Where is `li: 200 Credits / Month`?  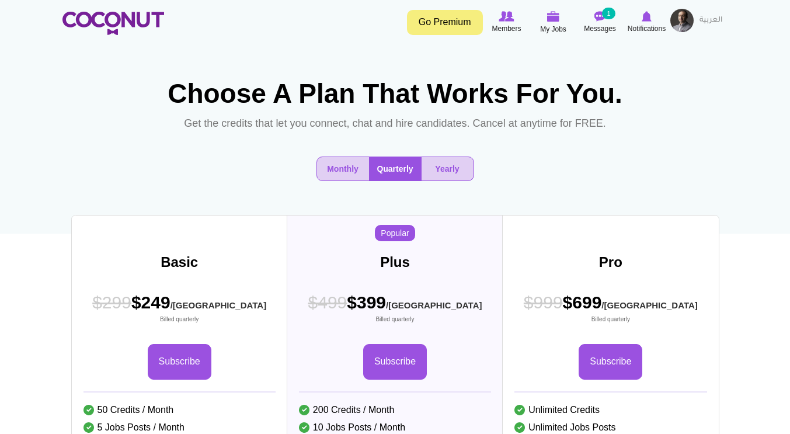
li: 200 Credits / Month is located at coordinates (395, 410).